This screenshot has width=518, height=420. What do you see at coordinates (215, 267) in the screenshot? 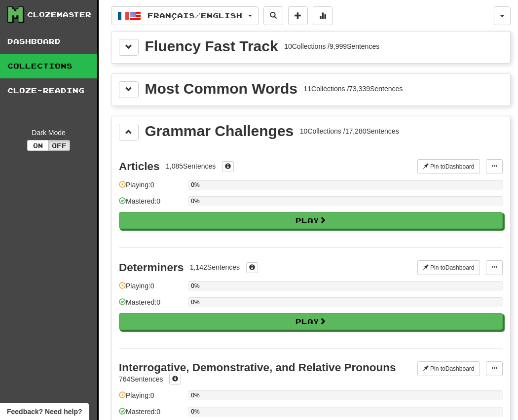
I see `div: 1,142 Sentences` at bounding box center [215, 267].